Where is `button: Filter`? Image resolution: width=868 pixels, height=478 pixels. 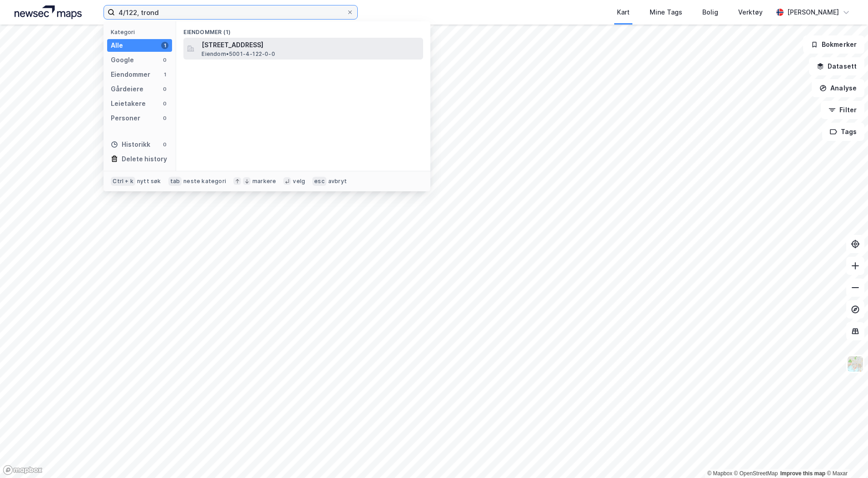
button: Filter is located at coordinates (842, 110).